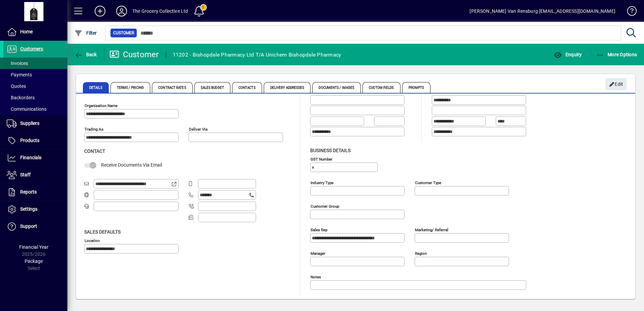 Image resolution: width=644 pixels, height=311 pixels. Describe the element at coordinates (617, 54) in the screenshot. I see `span: More Options` at that location.